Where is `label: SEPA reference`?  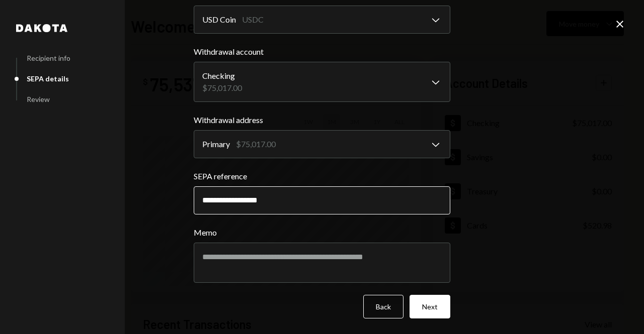
label: SEPA reference is located at coordinates (322, 177).